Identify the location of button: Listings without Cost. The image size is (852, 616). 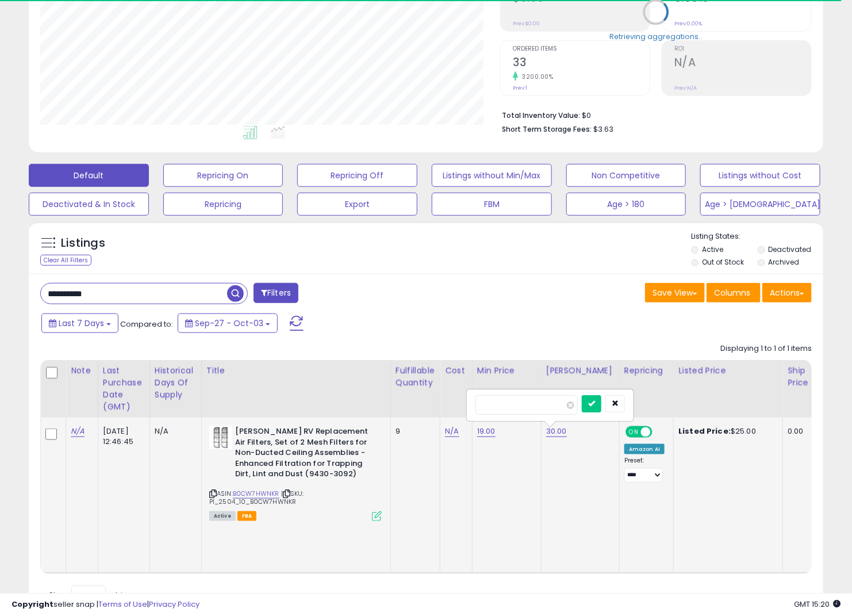
(760, 175).